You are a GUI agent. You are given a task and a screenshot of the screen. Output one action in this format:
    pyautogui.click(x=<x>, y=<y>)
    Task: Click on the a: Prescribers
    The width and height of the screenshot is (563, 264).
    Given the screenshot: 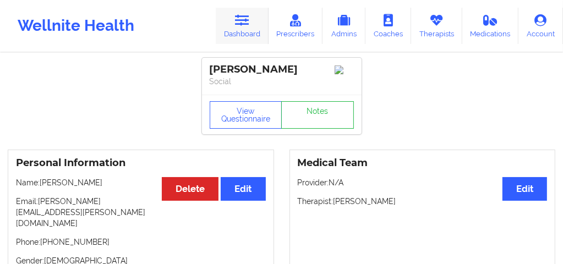 What is the action you would take?
    pyautogui.click(x=296, y=26)
    